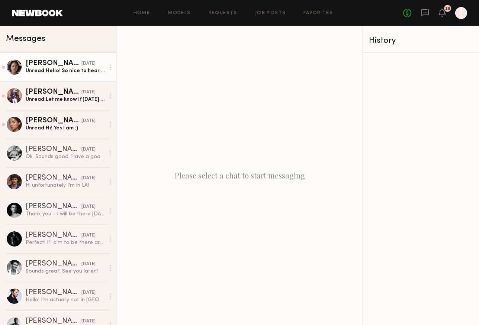 The height and width of the screenshot is (325, 479). What do you see at coordinates (65, 71) in the screenshot?
I see `div: Unread: Hello! So nice to hear from you! That I am!` at bounding box center [65, 71].